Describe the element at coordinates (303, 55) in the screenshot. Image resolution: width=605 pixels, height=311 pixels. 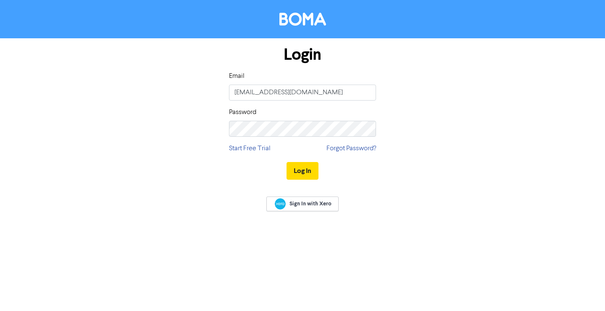
I see `h1: Login` at that location.